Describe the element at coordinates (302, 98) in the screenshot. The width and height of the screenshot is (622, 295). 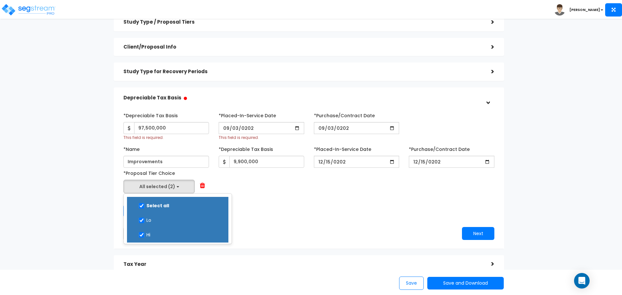
I see `h5: Depreciable Tax Basis` at that location.